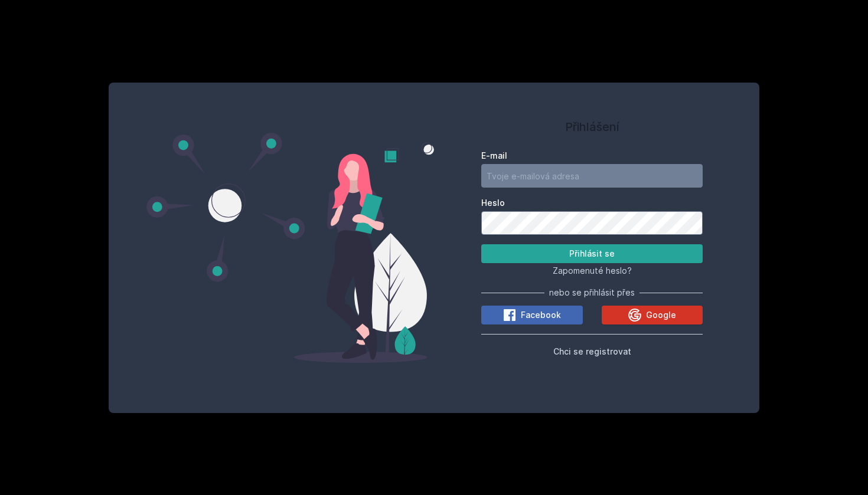  Describe the element at coordinates (660, 315) in the screenshot. I see `span: Google` at that location.